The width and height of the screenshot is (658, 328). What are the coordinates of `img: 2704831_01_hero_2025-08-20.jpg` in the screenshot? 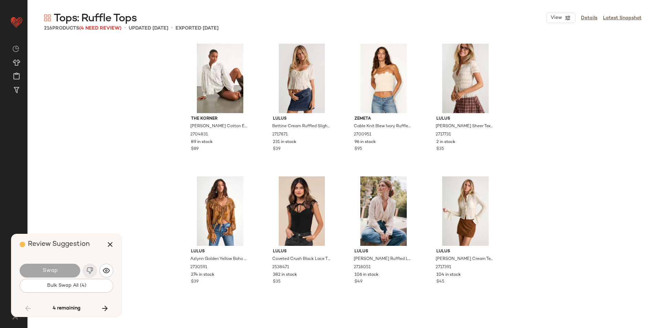 It's located at (220, 78).